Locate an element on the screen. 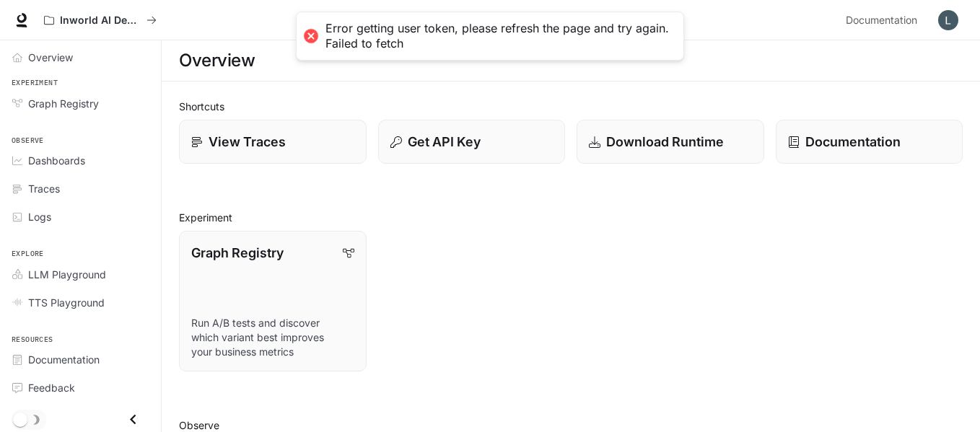  a: View Traces is located at coordinates (273, 141).